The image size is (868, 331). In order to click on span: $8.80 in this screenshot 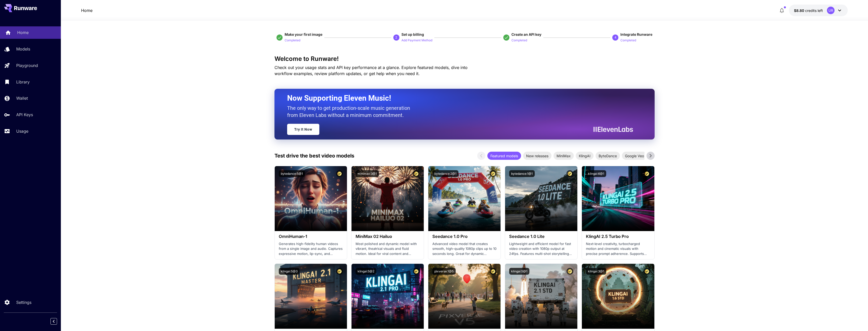, I will do `click(800, 10)`.